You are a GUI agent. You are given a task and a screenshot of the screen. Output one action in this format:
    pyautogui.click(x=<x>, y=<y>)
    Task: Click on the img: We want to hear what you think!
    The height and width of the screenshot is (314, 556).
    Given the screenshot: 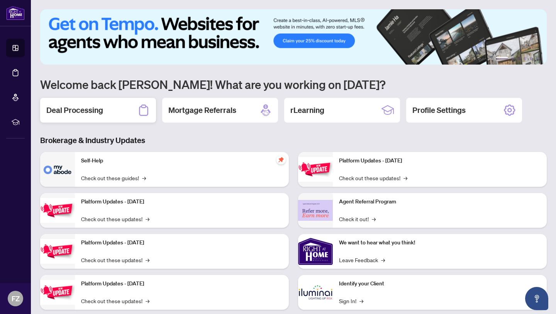 What is the action you would take?
    pyautogui.click(x=316, y=251)
    